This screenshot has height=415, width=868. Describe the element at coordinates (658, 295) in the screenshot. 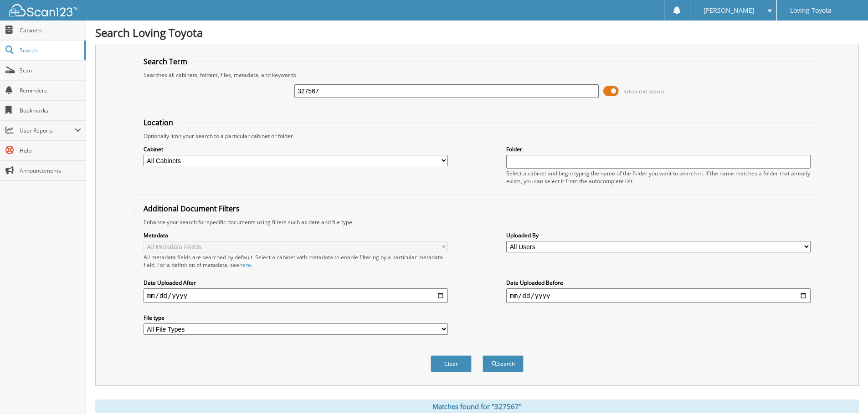

I see `input: end` at that location.